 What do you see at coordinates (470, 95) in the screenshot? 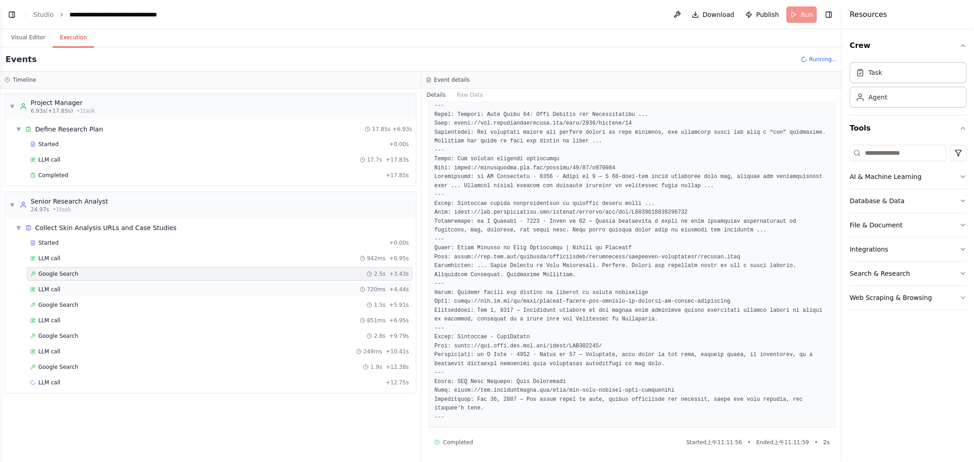
I see `button: Raw Data` at bounding box center [470, 95].